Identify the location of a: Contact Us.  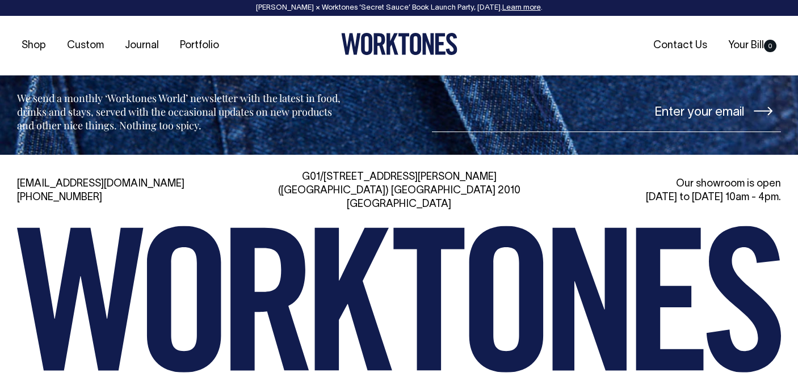
(680, 45).